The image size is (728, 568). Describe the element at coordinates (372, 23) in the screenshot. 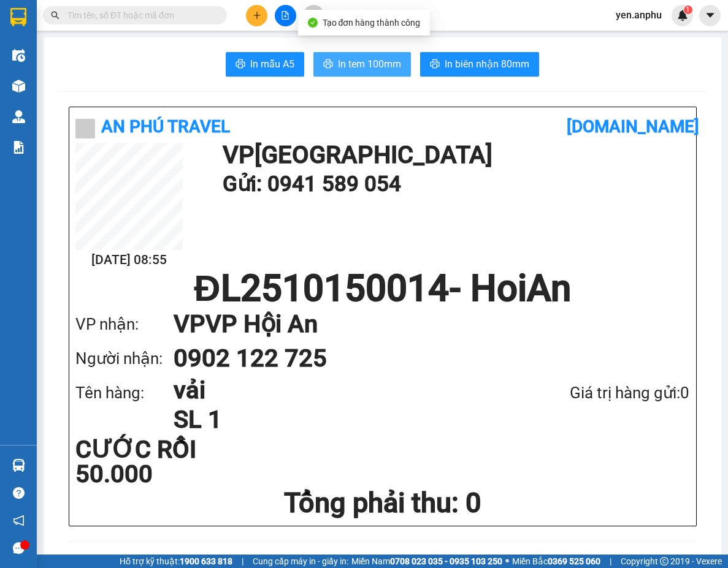

I see `span: Tạo đơn hàng thành công` at that location.